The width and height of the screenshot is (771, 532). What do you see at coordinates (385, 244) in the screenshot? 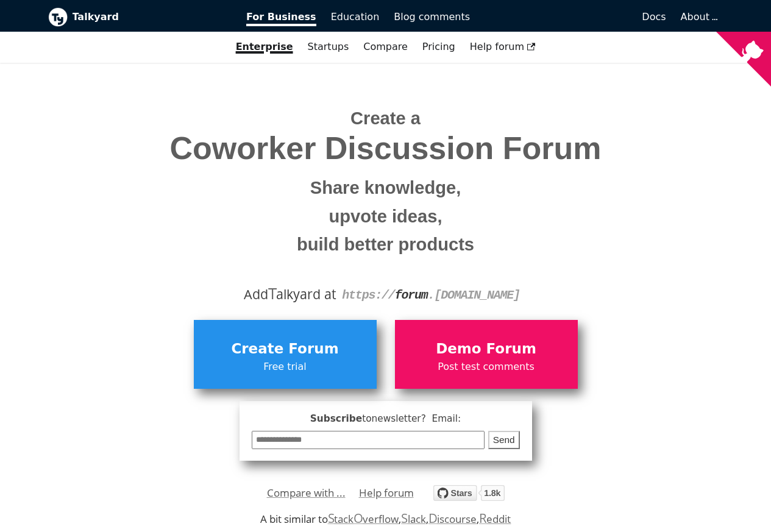
I see `small: build better products` at bounding box center [385, 244].